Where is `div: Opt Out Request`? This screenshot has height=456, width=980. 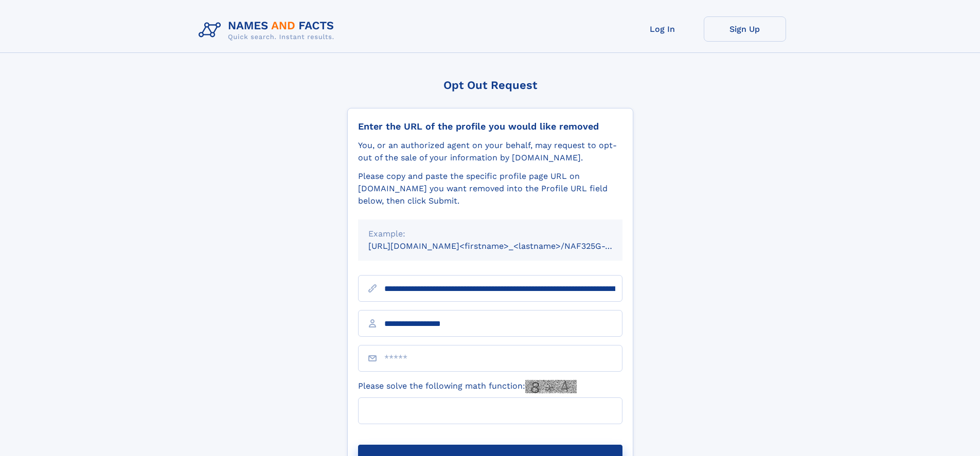 div: Opt Out Request is located at coordinates (490, 85).